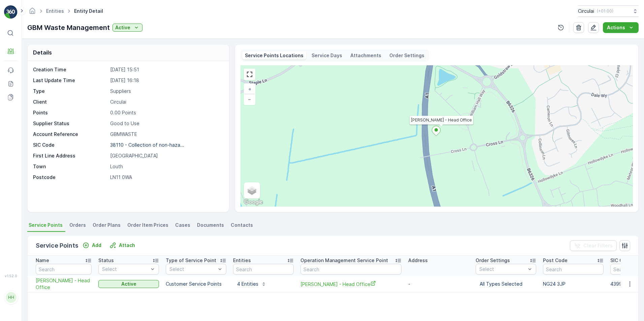  I want to click on p: 38110 - Collection of non-haza..., so click(147, 145).